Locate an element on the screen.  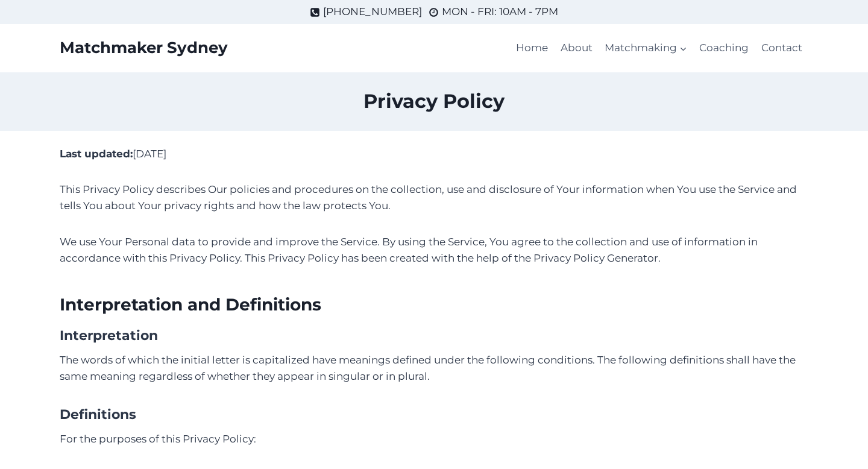
a: Coaching is located at coordinates (724, 49).